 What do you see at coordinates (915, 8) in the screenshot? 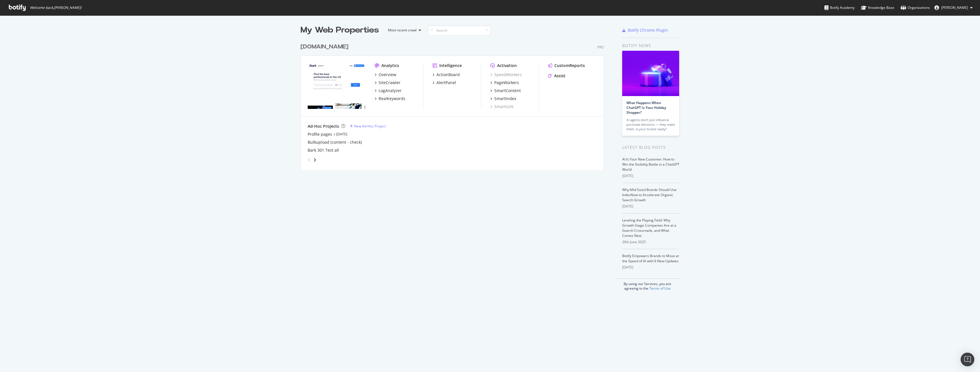
I see `div: Organizations` at bounding box center [915, 8].